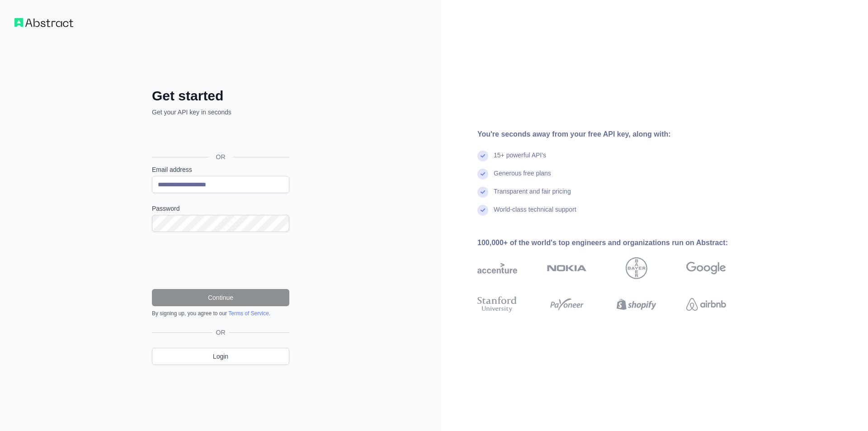  I want to click on img: bayer, so click(636, 268).